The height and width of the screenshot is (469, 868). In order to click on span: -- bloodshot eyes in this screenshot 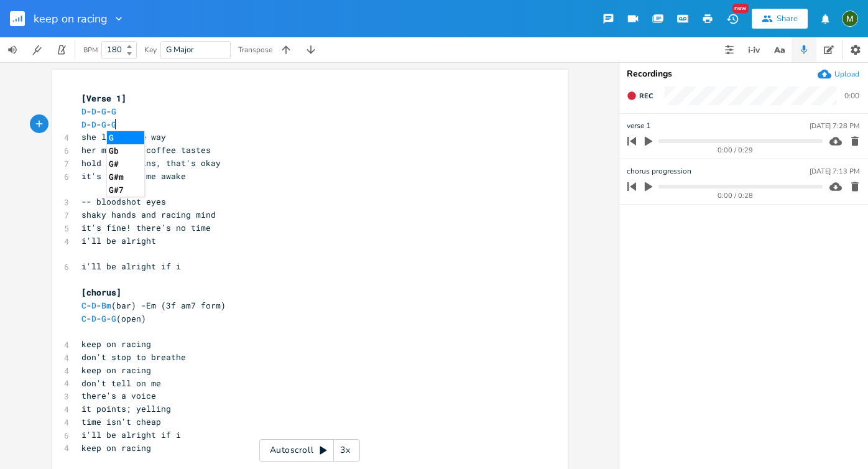, I will do `click(124, 201)`.